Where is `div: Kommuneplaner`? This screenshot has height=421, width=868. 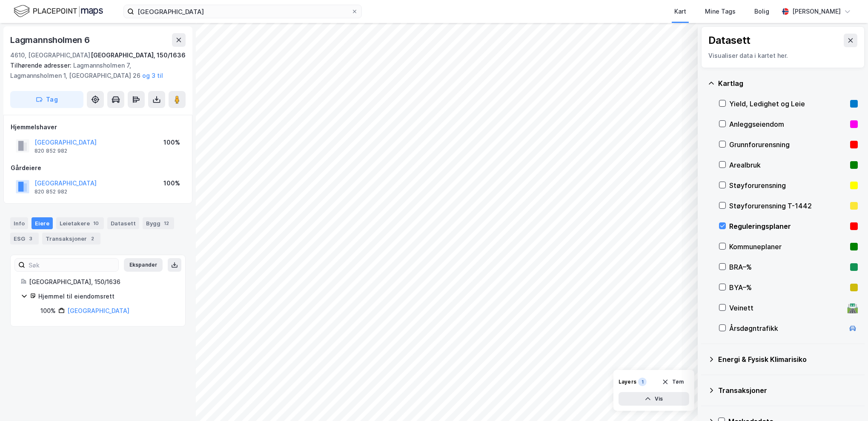 div: Kommuneplaner is located at coordinates (787, 247).